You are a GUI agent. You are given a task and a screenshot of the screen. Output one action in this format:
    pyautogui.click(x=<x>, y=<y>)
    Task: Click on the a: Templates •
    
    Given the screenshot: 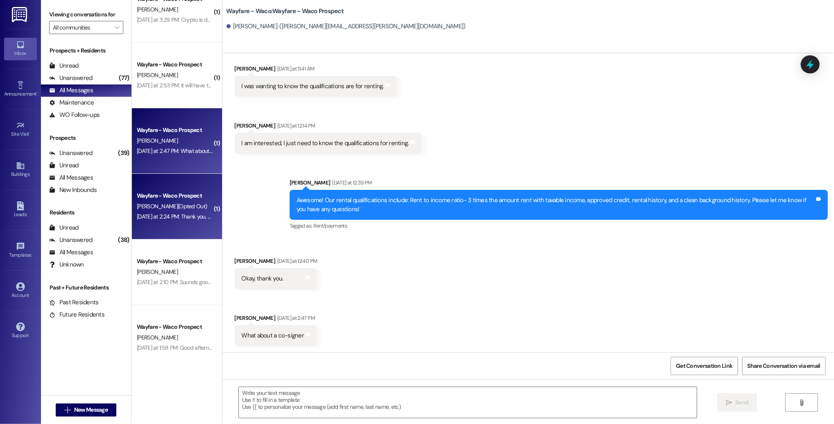 What is the action you would take?
    pyautogui.click(x=20, y=250)
    